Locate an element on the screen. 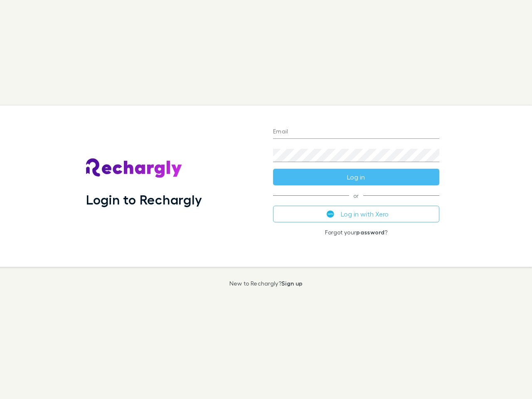  a: password is located at coordinates (370, 232).